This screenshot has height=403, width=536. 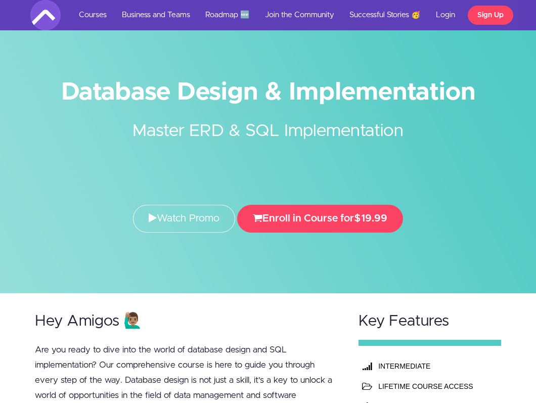 I want to click on h1: Database Design & Implementation, so click(x=268, y=92).